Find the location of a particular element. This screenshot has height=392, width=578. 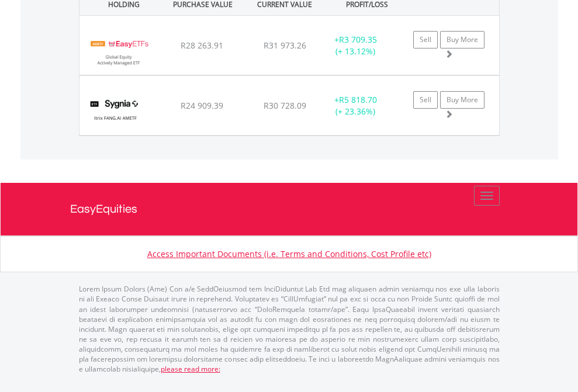

a: Access Important Documents (i.e. Terms and Conditions, Cost Profile etc) is located at coordinates (289, 254).